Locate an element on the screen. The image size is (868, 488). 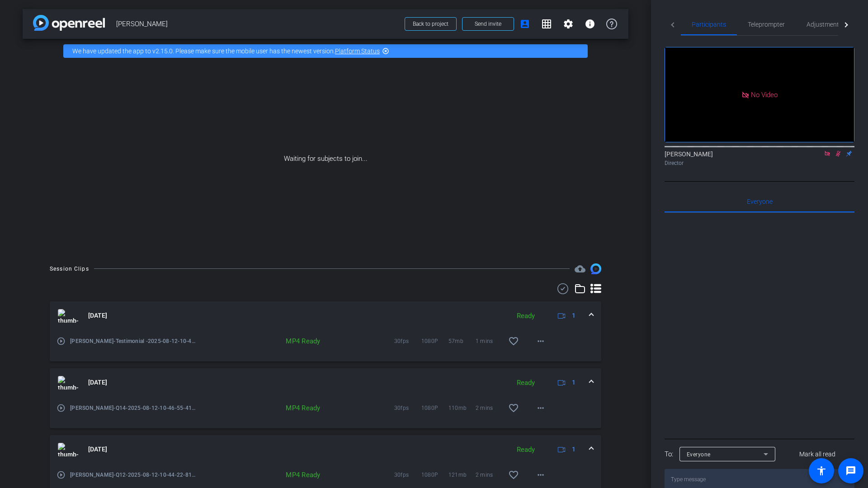
mat-icon: highlight_off is located at coordinates (385, 51).